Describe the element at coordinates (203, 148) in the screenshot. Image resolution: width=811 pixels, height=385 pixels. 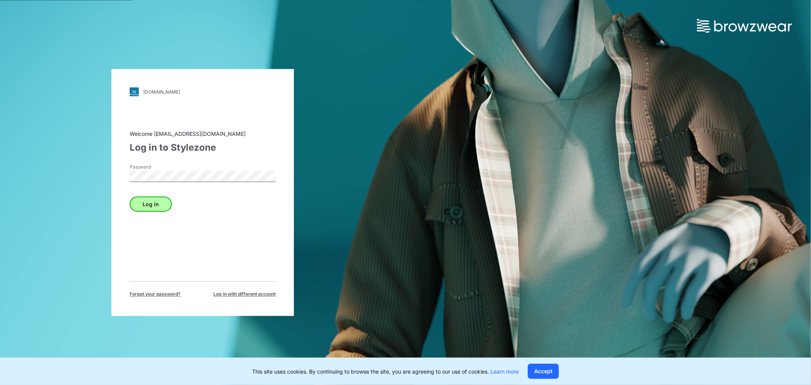
I see `div: Log in to Stylezone` at that location.